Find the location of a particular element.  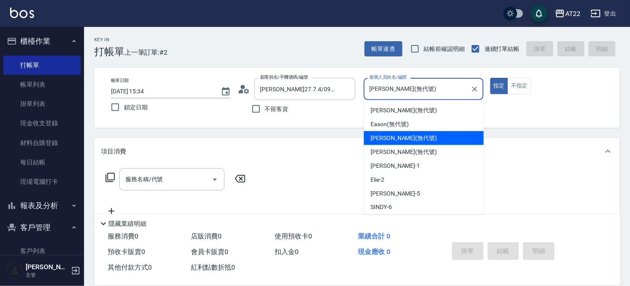

span: 店販消費 0 is located at coordinates (206, 236).